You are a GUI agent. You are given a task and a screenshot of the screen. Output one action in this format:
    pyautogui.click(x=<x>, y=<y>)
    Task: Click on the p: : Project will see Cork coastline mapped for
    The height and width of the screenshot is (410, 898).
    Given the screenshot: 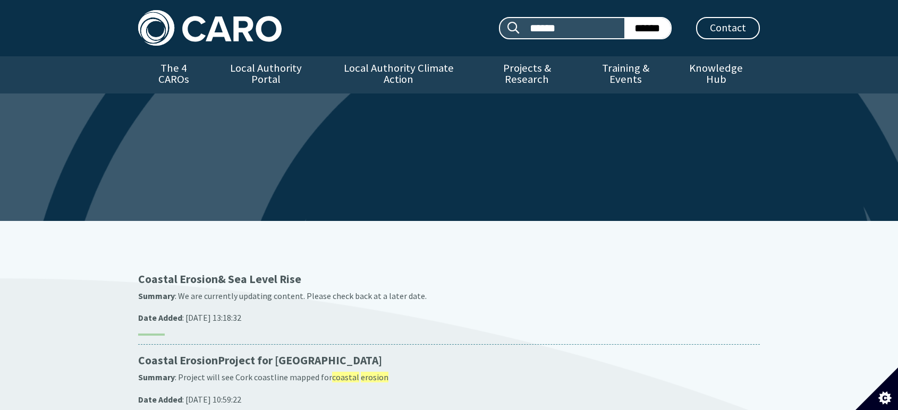 What is the action you would take?
    pyautogui.click(x=449, y=378)
    